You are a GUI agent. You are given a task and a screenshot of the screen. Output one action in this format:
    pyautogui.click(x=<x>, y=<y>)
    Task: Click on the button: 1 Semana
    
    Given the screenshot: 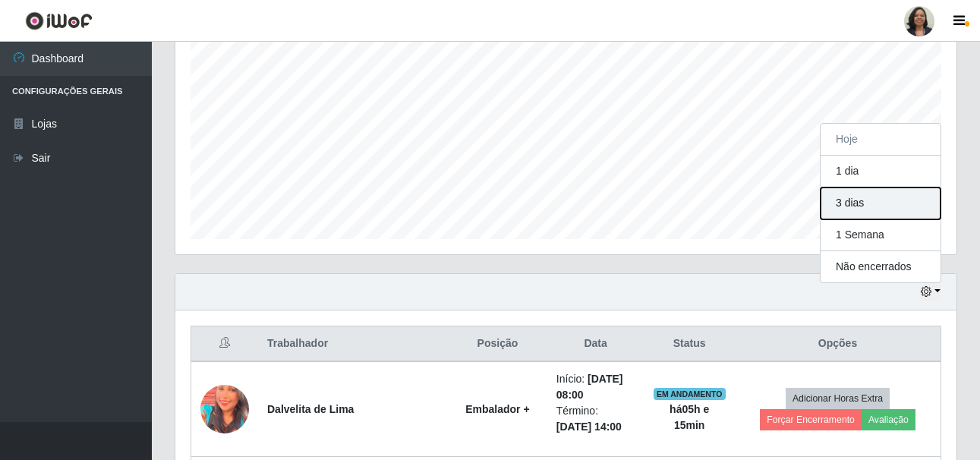 What is the action you would take?
    pyautogui.click(x=881, y=235)
    